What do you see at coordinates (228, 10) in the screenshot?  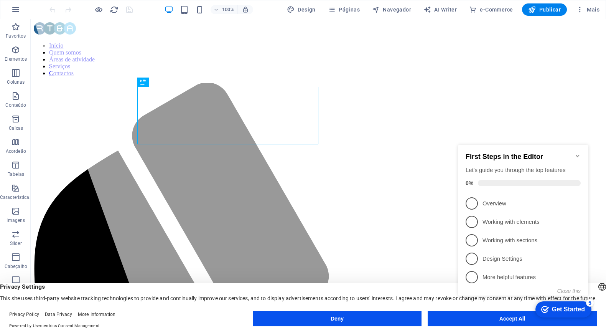 I see `h6: 100%` at bounding box center [228, 10].